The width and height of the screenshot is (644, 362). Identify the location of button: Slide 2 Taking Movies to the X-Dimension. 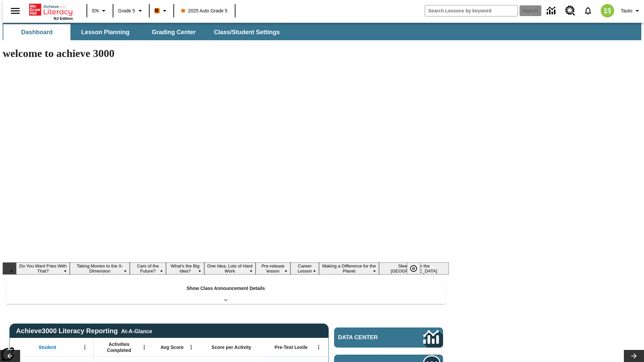
(99, 269).